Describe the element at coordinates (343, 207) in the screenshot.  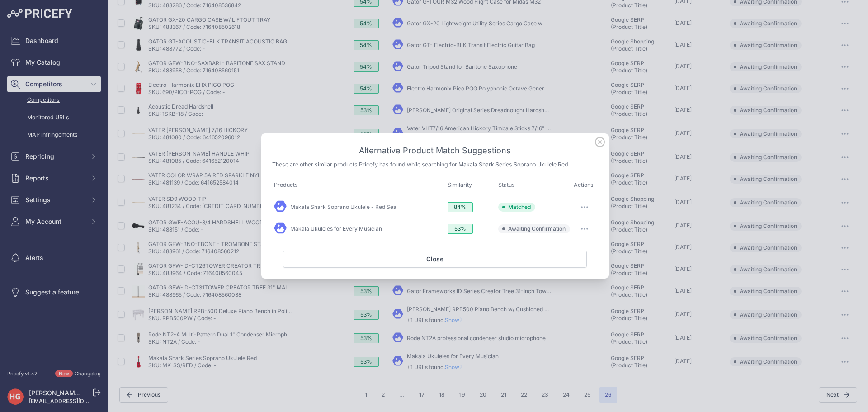
I see `a: Makala Shark Soprano Ukulele - Red Sea` at that location.